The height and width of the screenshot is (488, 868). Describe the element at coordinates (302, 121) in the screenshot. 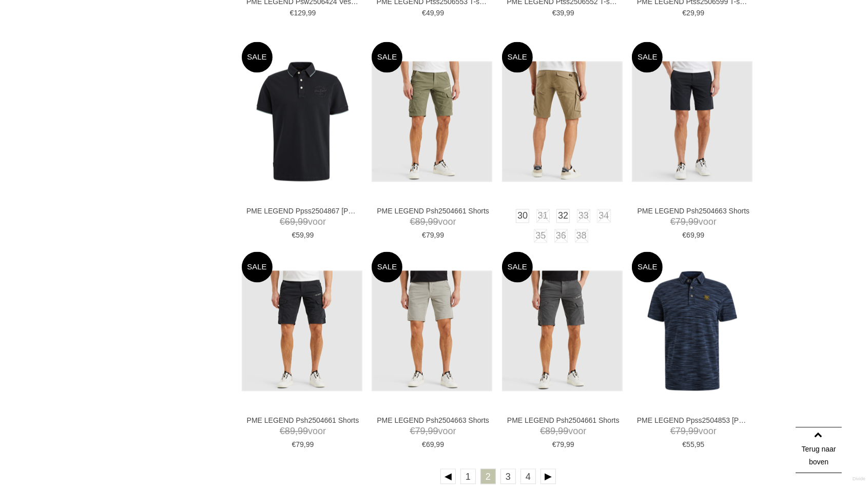

I see `img: PME LEGEND Ppss2504867 Polo's` at that location.